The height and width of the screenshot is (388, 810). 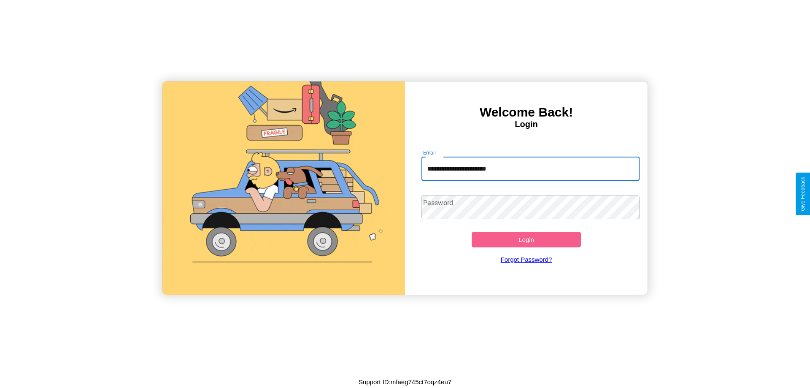 What do you see at coordinates (405, 381) in the screenshot?
I see `p: Support ID: mfaeg745ct7oqz4eu7` at bounding box center [405, 381].